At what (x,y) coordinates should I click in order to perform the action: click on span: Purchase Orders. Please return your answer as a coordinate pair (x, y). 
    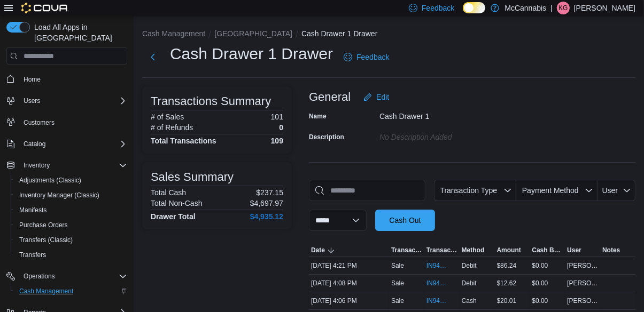
    Looking at the image, I should click on (44, 226).